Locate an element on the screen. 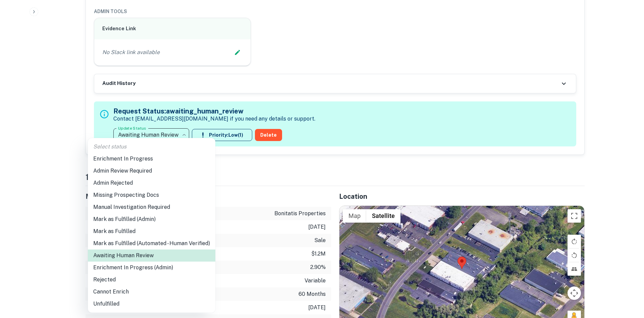  li: Enrichment In Progress is located at coordinates (151, 159).